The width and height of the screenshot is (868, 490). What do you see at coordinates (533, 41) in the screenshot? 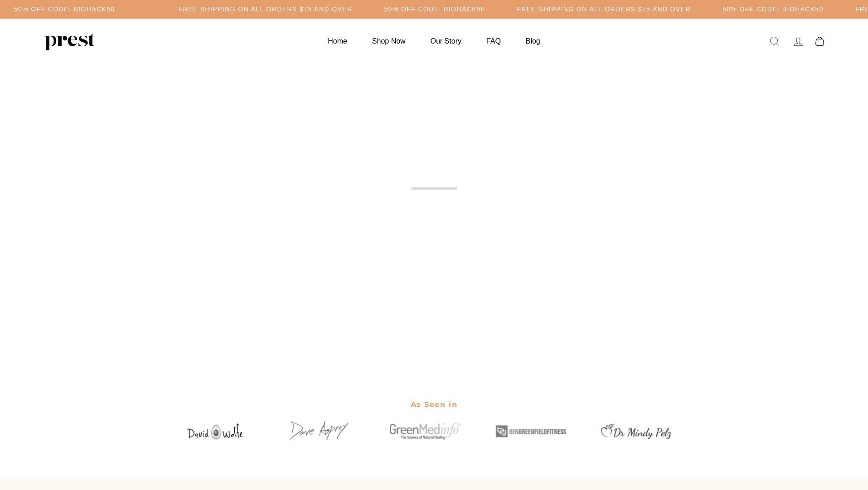
I see `a: Blog` at bounding box center [533, 41].